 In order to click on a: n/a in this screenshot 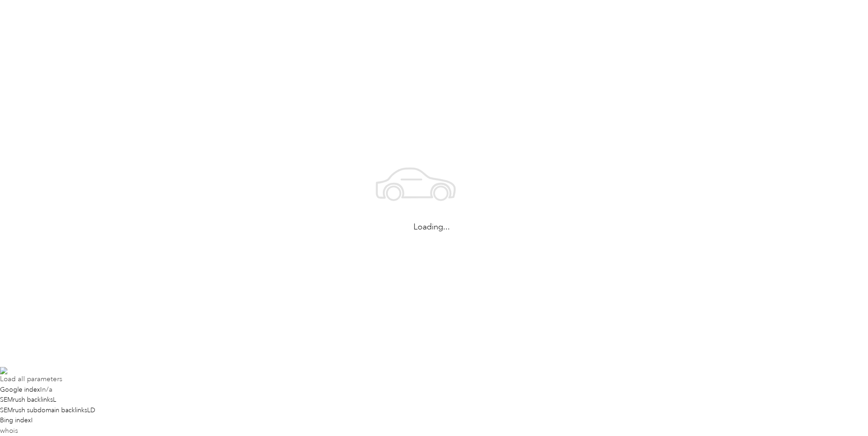, I will do `click(47, 389)`.